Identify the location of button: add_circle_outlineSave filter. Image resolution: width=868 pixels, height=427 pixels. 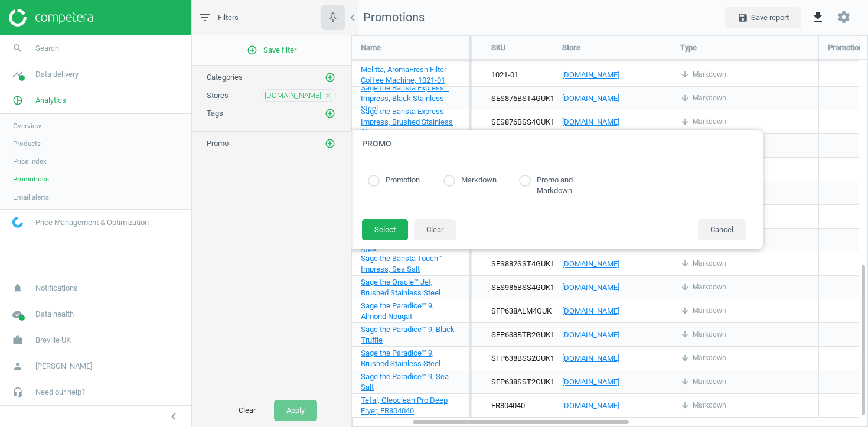
(271, 50).